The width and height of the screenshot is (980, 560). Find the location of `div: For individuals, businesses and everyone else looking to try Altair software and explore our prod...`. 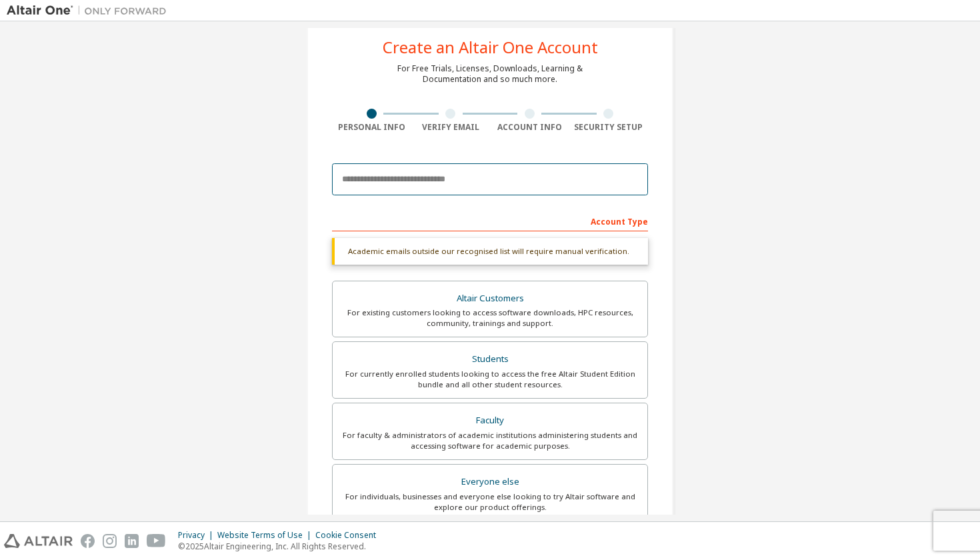

div: For individuals, businesses and everyone else looking to try Altair software and explore our prod... is located at coordinates (490, 502).